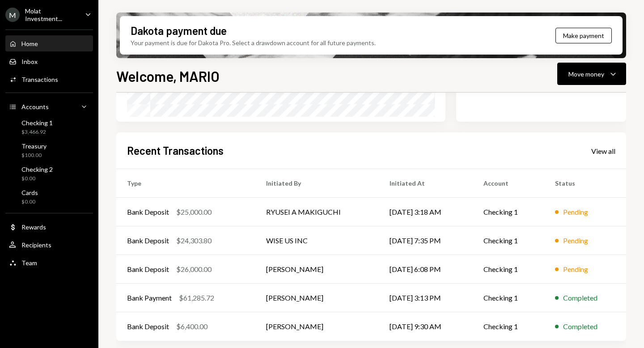  What do you see at coordinates (34, 227) in the screenshot?
I see `div: Rewards` at bounding box center [34, 227].